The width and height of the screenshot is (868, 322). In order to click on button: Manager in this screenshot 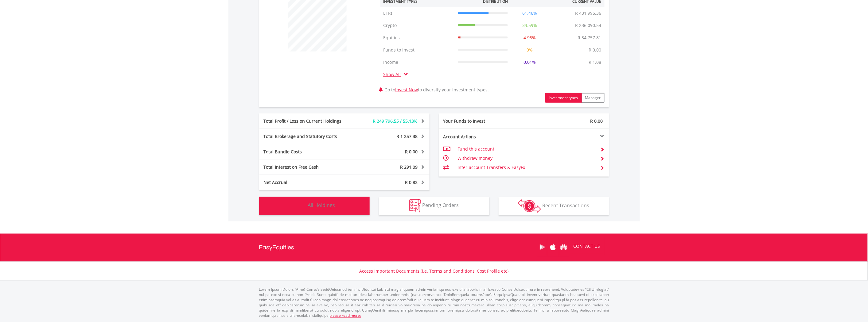, I will do `click(593, 98)`.